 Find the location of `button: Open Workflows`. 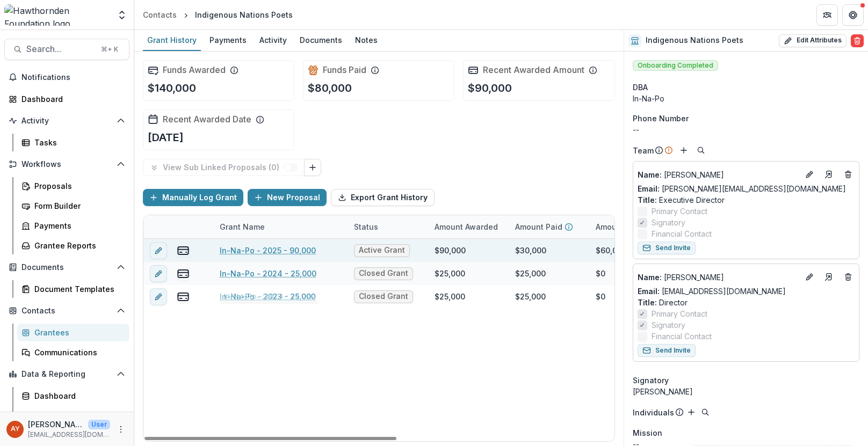

button: Open Workflows is located at coordinates (67, 164).